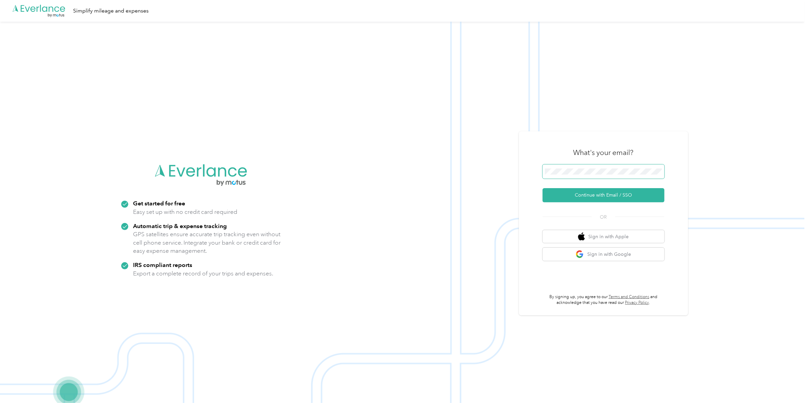  I want to click on strong: IRS compliant reports, so click(162, 265).